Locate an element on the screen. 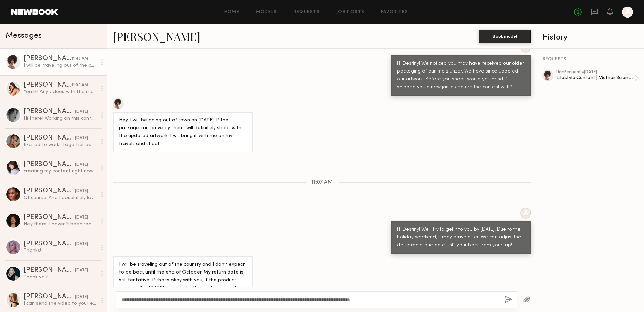 The height and width of the screenshot is (312, 644). div: creating my content right now is located at coordinates (60, 171).